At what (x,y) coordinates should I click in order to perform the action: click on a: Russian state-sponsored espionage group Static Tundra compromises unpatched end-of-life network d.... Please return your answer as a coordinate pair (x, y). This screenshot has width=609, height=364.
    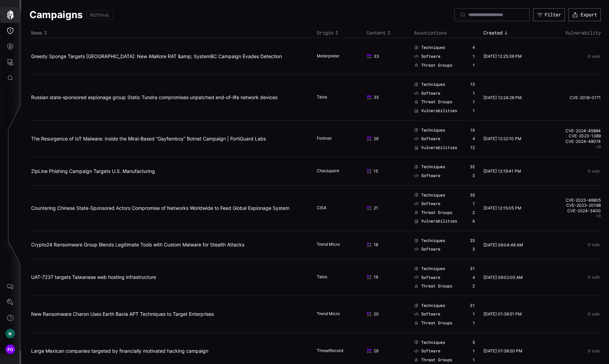
    Looking at the image, I should click on (154, 97).